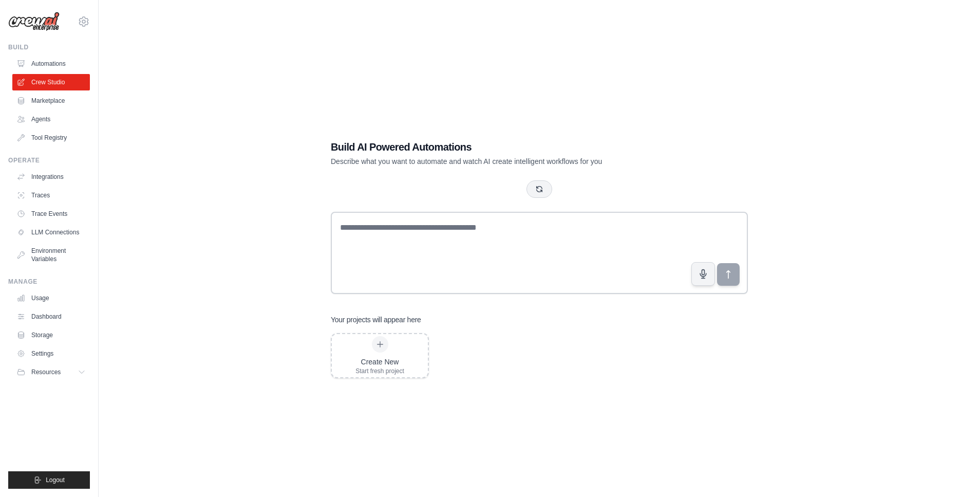  What do you see at coordinates (539, 189) in the screenshot?
I see `button: Get new suggestions` at bounding box center [539, 189].